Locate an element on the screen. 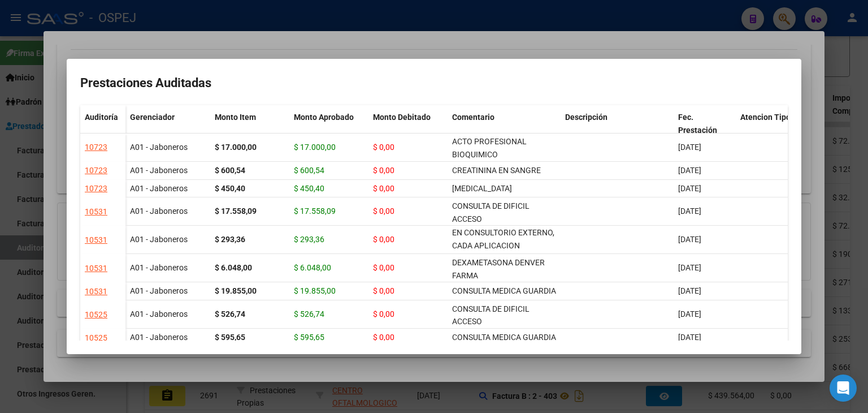  datatable-header-cell: Gerenciador is located at coordinates (168, 129).